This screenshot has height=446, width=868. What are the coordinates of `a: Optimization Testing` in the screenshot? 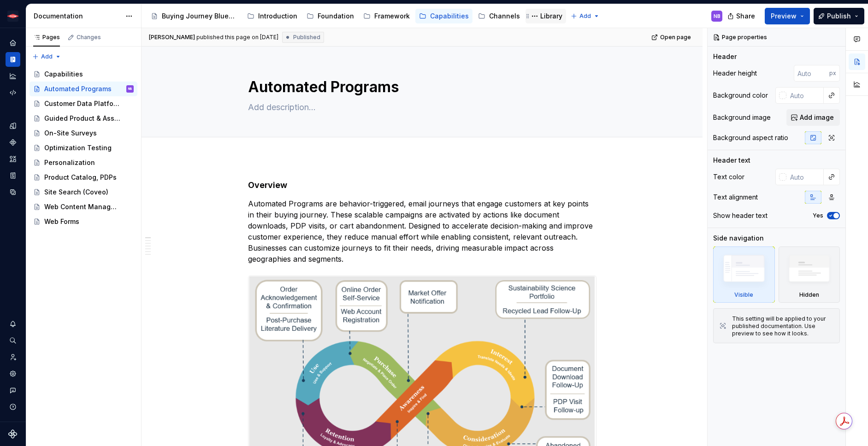 It's located at (83, 148).